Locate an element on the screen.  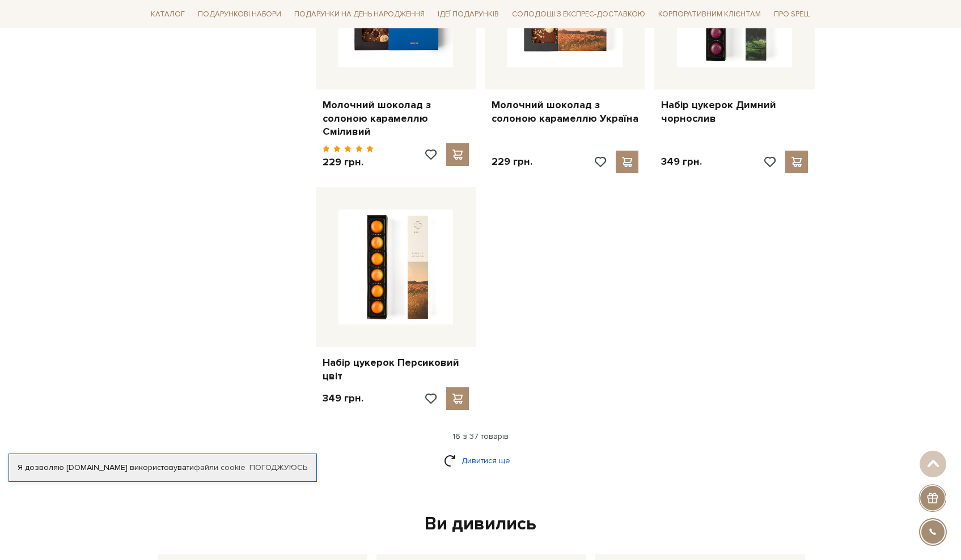
a: Солодощі з експрес-доставкою is located at coordinates (578, 14).